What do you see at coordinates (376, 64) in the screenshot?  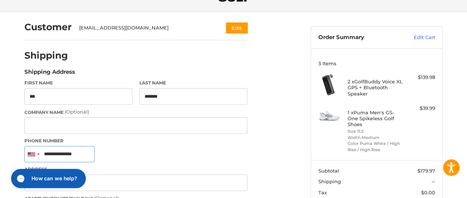 I see `h3: 3 Items` at bounding box center [376, 64].